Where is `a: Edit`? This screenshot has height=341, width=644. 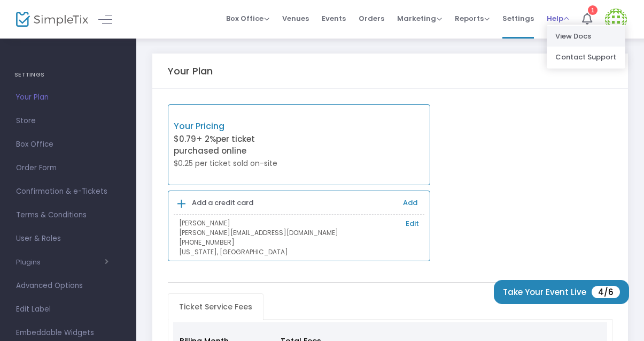
a: Edit is located at coordinates (412, 224).